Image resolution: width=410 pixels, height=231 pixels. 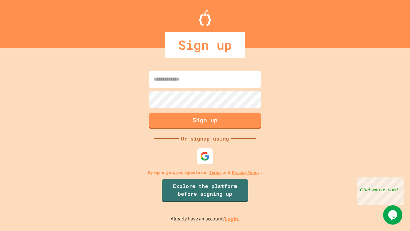 I want to click on a: Terms, so click(x=215, y=172).